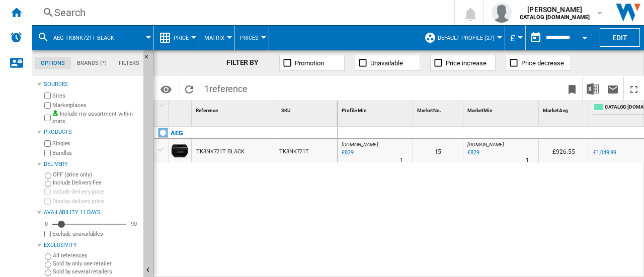 The image size is (644, 277). What do you see at coordinates (241, 13) in the screenshot?
I see `div: Search` at bounding box center [241, 13].